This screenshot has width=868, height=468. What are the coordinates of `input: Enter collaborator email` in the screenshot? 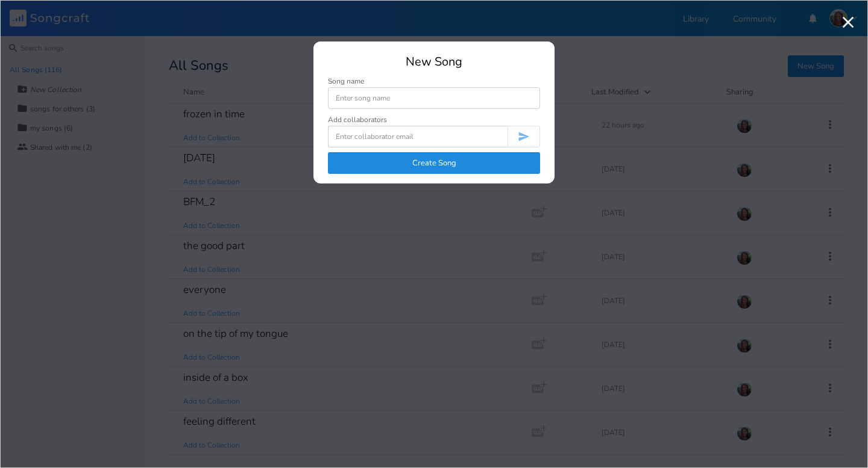 It's located at (418, 136).